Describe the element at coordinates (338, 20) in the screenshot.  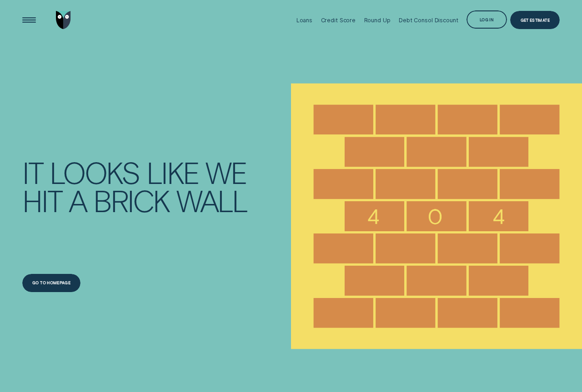
I see `div: Credit Score` at that location.